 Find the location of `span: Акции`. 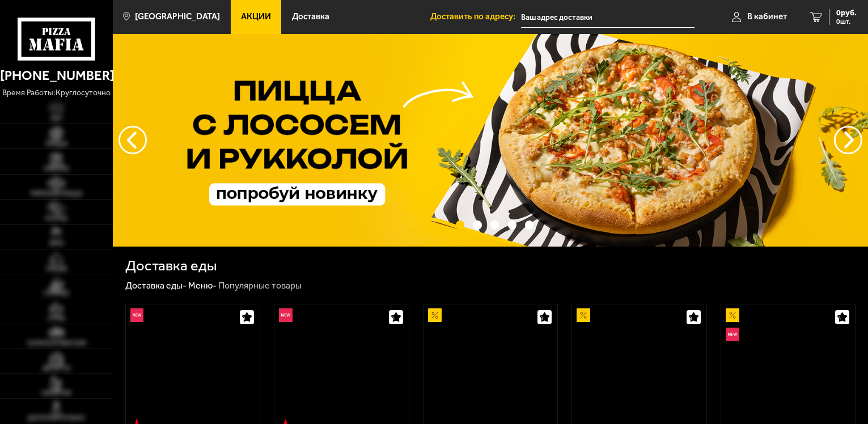

span: Акции is located at coordinates (255, 16).